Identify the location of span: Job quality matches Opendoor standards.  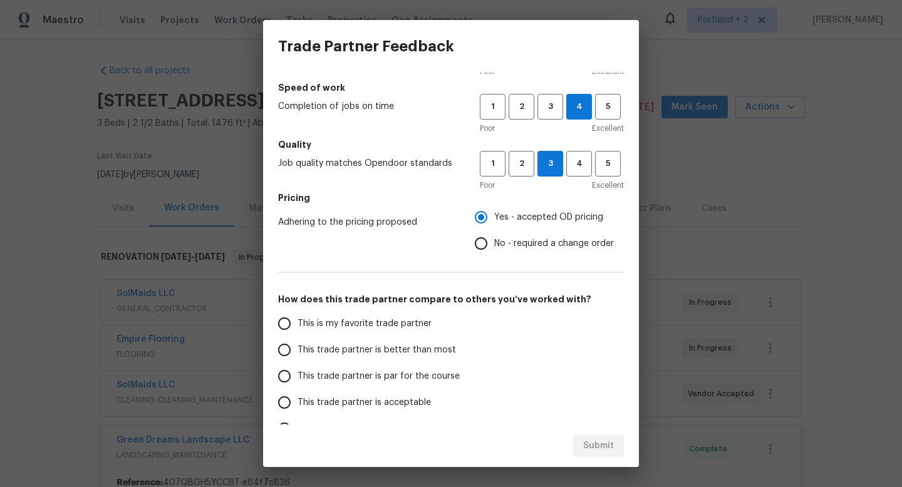
(369, 164).